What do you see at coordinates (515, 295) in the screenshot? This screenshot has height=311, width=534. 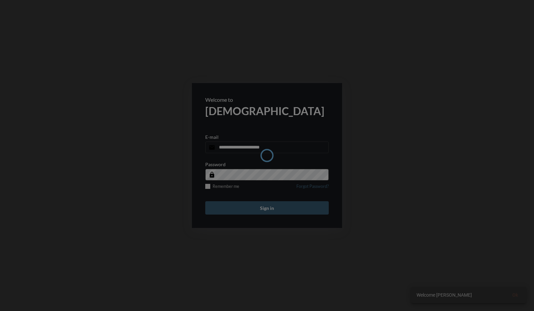 I see `span: Ok` at bounding box center [515, 295].